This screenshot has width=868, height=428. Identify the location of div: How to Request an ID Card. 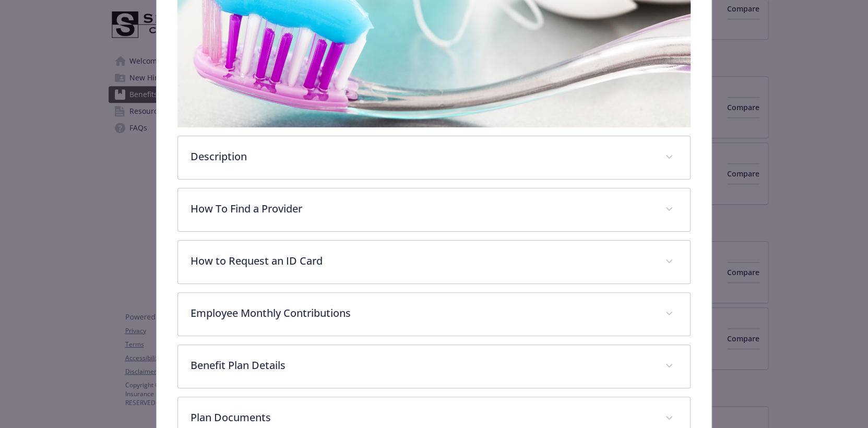
(434, 262).